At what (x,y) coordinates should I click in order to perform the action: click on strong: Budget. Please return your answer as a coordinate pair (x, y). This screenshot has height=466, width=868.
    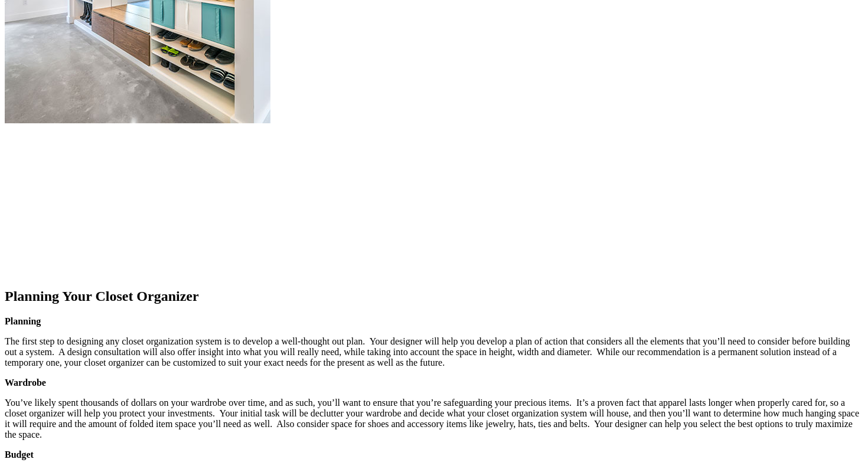
    Looking at the image, I should click on (19, 454).